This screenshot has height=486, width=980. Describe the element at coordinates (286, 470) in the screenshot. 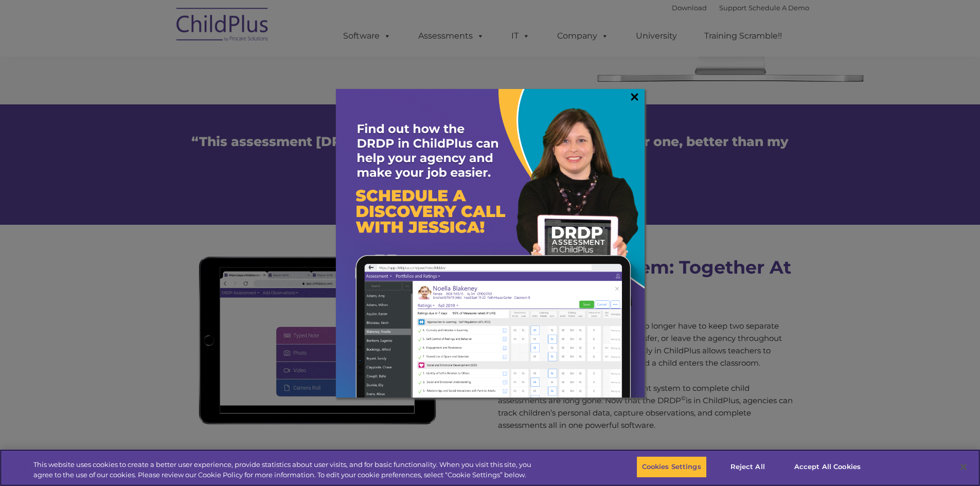

I see `div: This website uses cookies to create a better user experience, provide statistics about user visit...` at that location.